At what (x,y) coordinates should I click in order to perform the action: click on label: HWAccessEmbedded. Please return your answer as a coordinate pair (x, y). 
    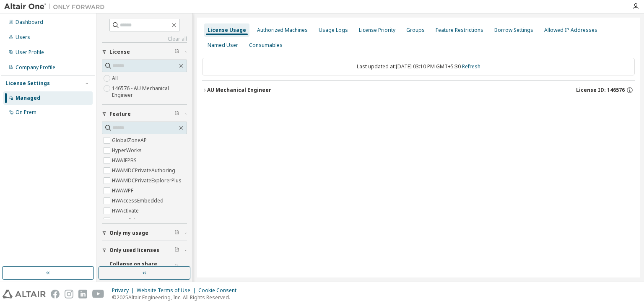
    Looking at the image, I should click on (139, 201).